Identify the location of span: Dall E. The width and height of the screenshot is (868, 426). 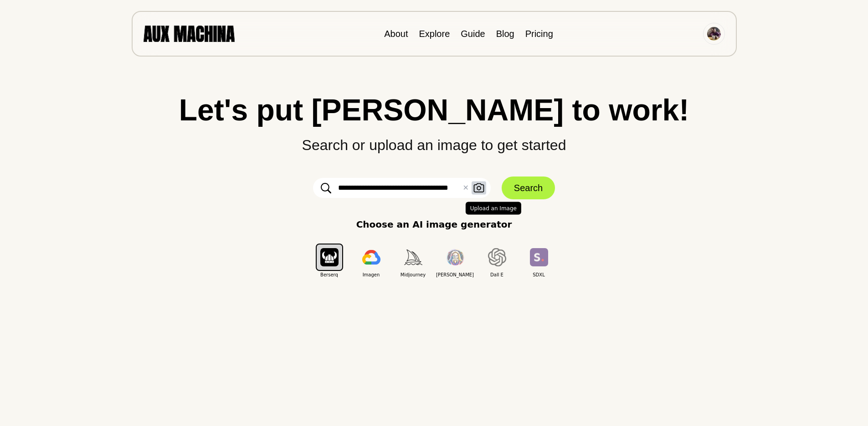
(497, 275).